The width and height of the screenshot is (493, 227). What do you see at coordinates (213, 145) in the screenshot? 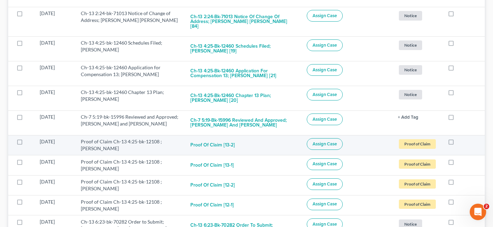
I see `button: Proof of Claim [13-2]` at bounding box center [213, 145].